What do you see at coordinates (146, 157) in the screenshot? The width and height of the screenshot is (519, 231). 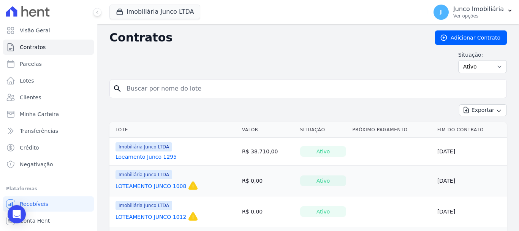 I see `a: Loeamento Junco 1295` at bounding box center [146, 157].